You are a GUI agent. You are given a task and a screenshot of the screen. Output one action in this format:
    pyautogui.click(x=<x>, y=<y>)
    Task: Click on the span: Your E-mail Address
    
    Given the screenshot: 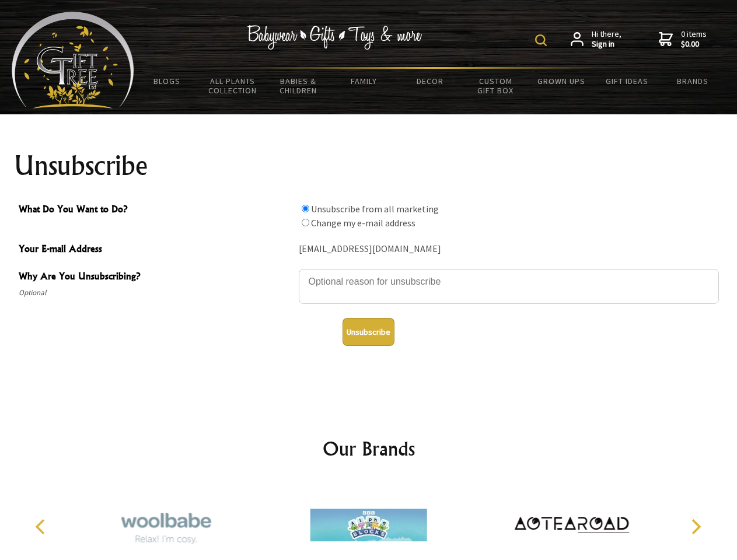 What is the action you would take?
    pyautogui.click(x=156, y=249)
    